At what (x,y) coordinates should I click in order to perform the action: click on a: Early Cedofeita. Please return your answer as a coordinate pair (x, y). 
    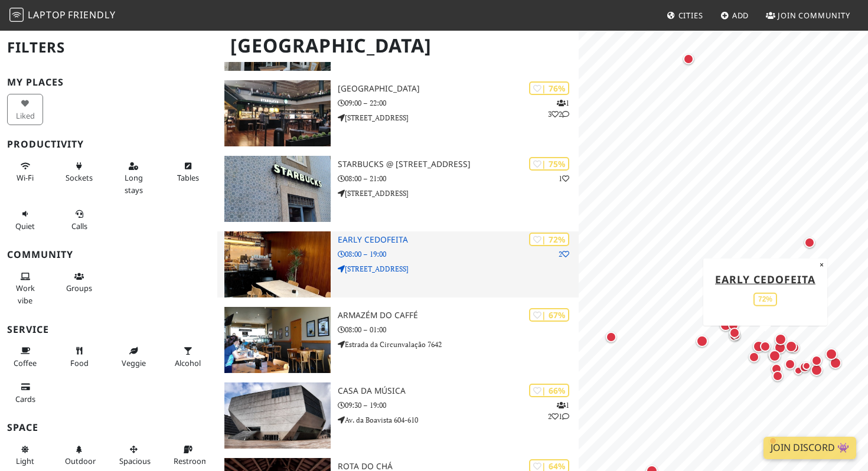
    Looking at the image, I should click on (765, 279).